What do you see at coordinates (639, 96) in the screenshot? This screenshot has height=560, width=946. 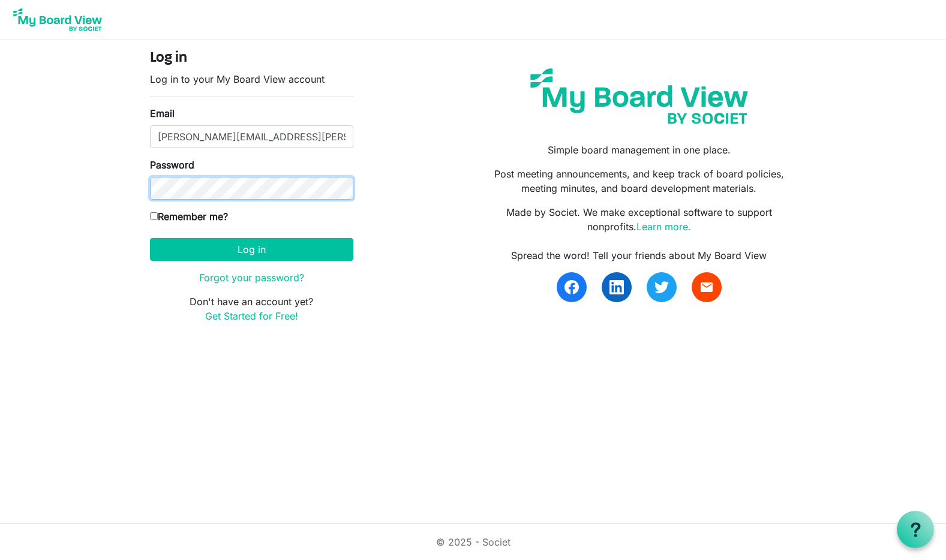 I see `img: my-board-view-societ.svg` at bounding box center [639, 96].